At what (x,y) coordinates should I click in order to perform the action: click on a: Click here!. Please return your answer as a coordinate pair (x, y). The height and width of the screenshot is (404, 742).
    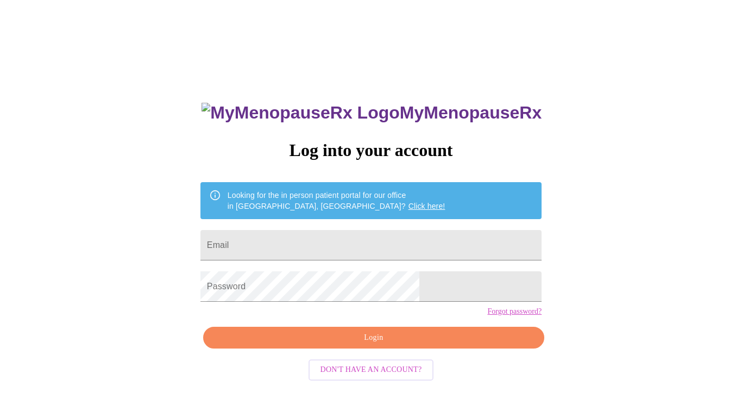
    Looking at the image, I should click on (427, 206).